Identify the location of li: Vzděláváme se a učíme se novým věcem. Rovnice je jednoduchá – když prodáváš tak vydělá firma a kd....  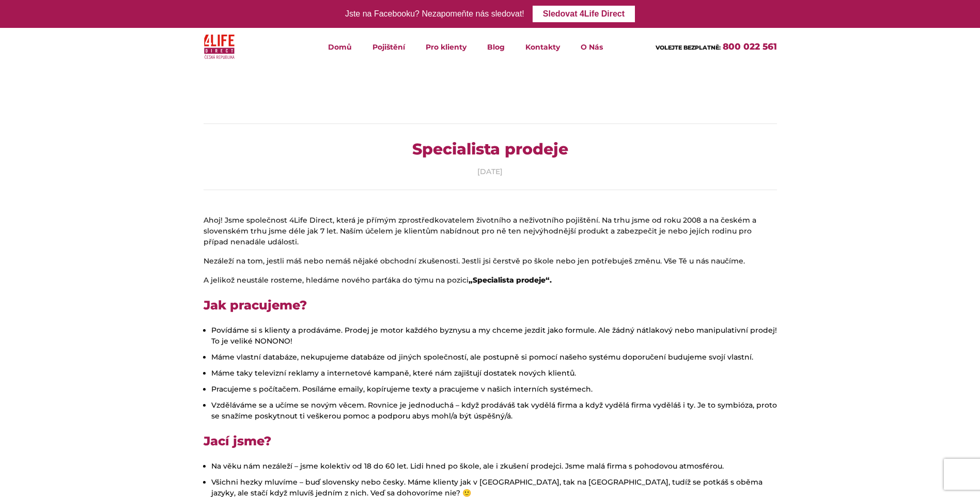
(494, 411).